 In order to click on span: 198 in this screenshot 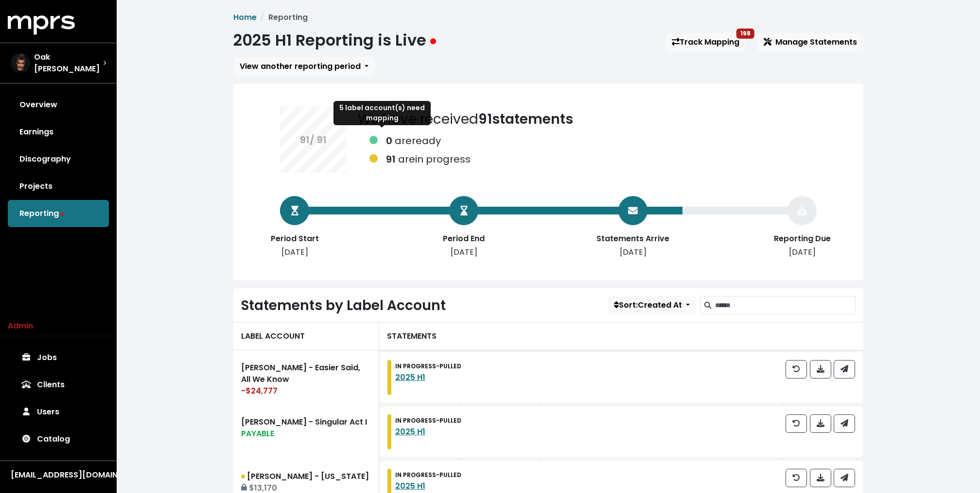, I will do `click(745, 33)`.